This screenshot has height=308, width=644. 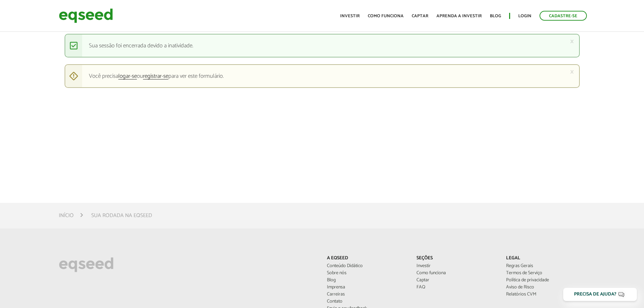 What do you see at coordinates (456, 287) in the screenshot?
I see `a: FAQ` at bounding box center [456, 287].